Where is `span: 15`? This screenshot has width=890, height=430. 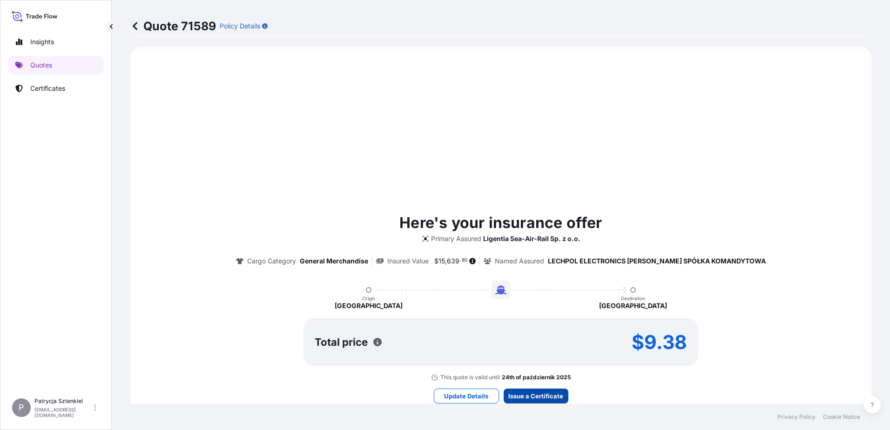
span: 15 is located at coordinates (442, 261).